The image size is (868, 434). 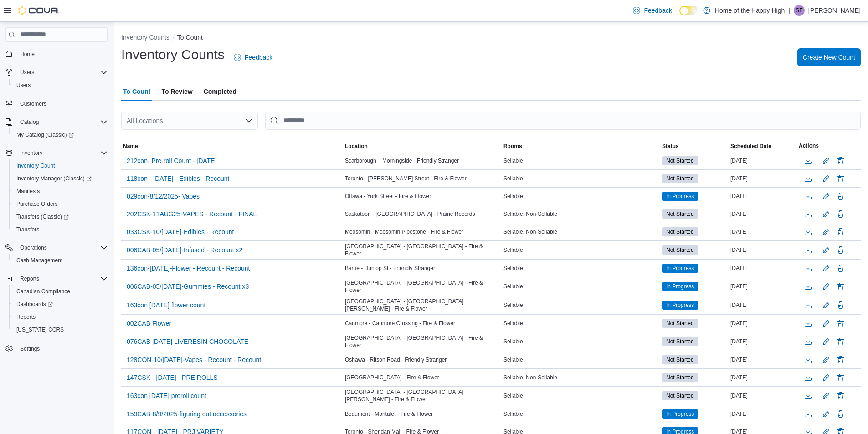 What do you see at coordinates (54, 178) in the screenshot?
I see `a: Inventory Manager (Classic)` at bounding box center [54, 178].